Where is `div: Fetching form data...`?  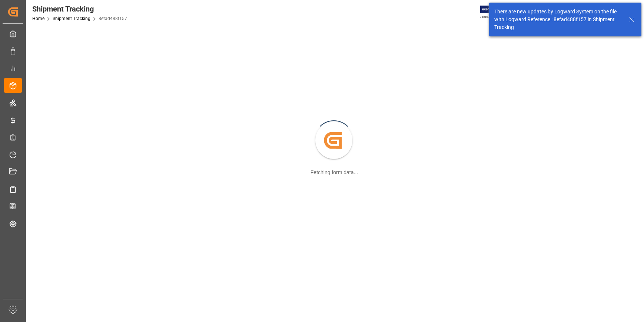 div: Fetching form data... is located at coordinates (335, 172).